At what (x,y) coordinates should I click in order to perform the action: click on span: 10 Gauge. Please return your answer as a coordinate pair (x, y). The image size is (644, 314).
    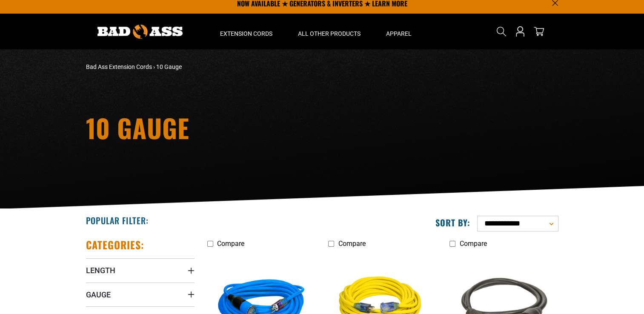
    Looking at the image, I should click on (169, 67).